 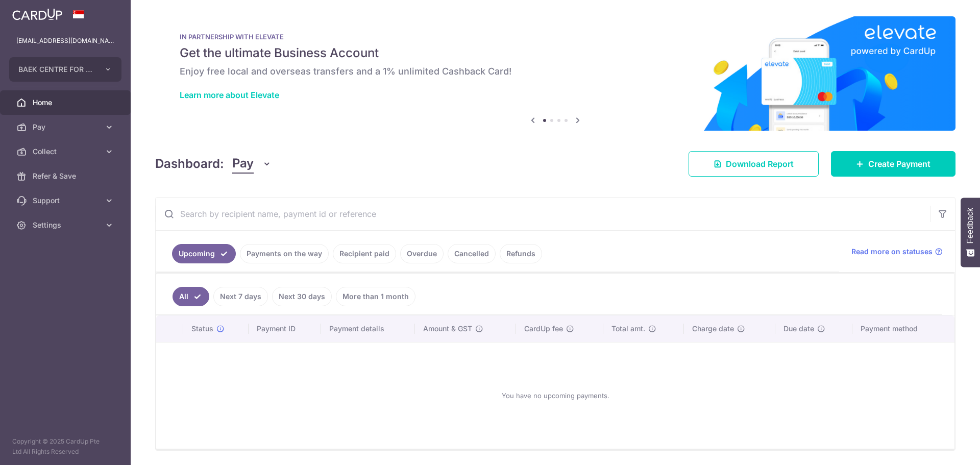 What do you see at coordinates (364, 253) in the screenshot?
I see `a: Recipient paid` at bounding box center [364, 253].